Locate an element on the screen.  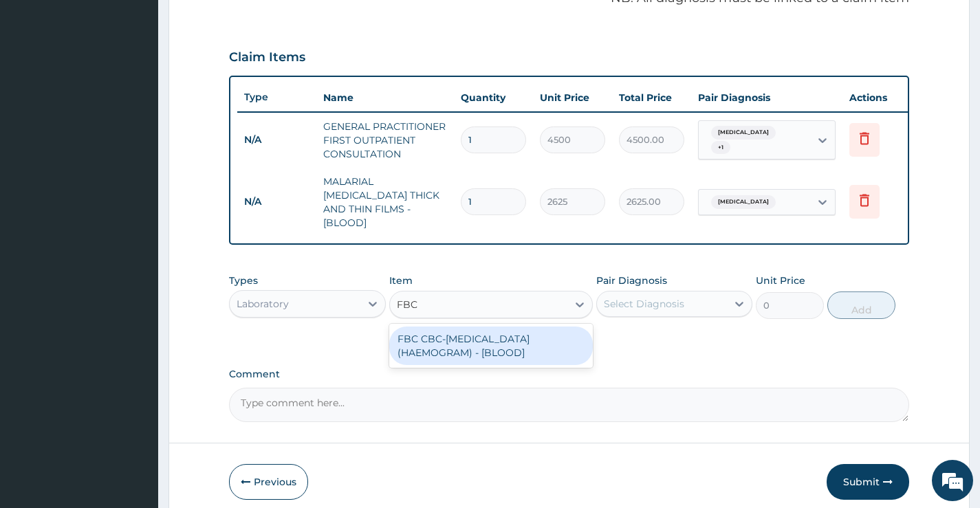
span: + 1 is located at coordinates (721, 148).